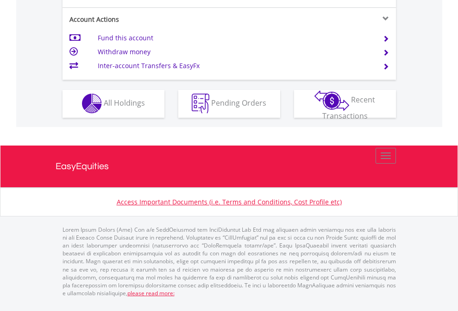 This screenshot has width=458, height=311. What do you see at coordinates (332, 101) in the screenshot?
I see `img: transactions-zar-wht.png` at bounding box center [332, 101].